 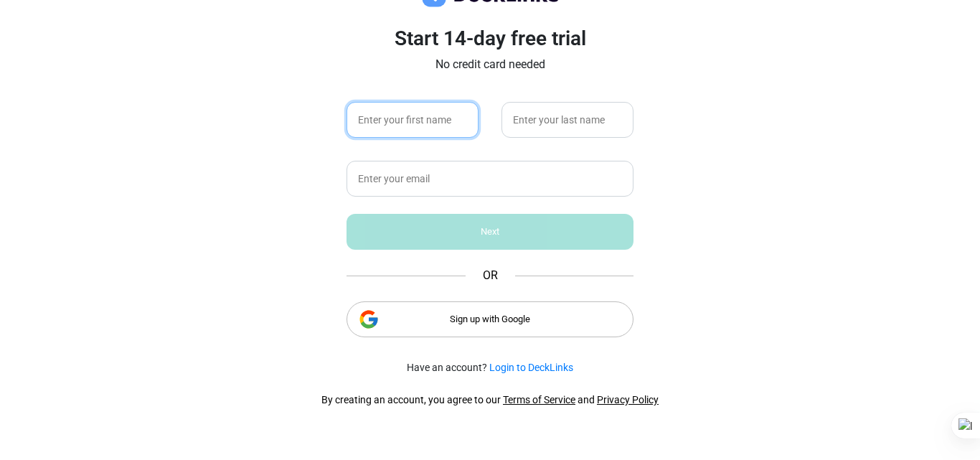 What do you see at coordinates (490, 400) in the screenshot?
I see `div: By creating an account, you agree to our and` at bounding box center [490, 400].